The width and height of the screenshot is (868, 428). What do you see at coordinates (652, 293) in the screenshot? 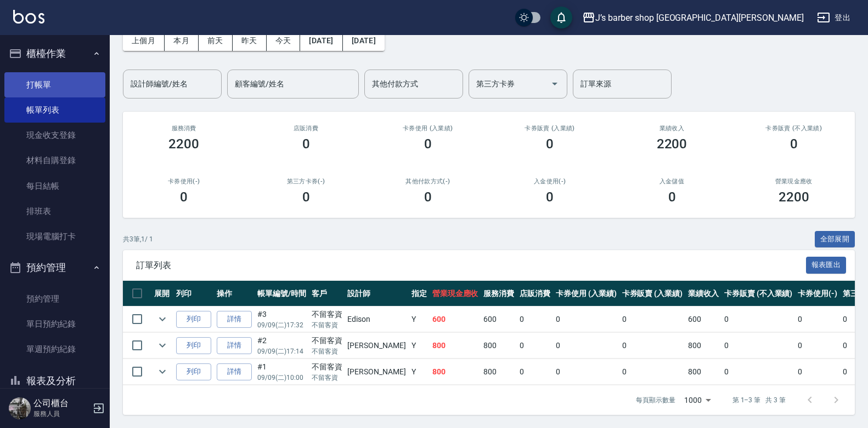
I see `th: 卡券販賣 (入業績)` at bounding box center [652, 293].